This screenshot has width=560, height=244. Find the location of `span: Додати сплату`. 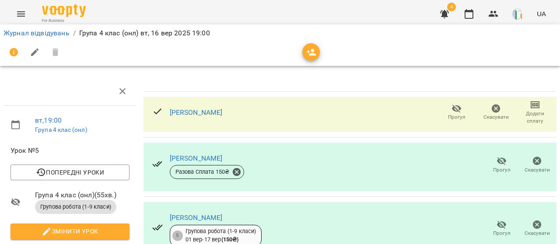

span: Додати сплату is located at coordinates (535, 118).